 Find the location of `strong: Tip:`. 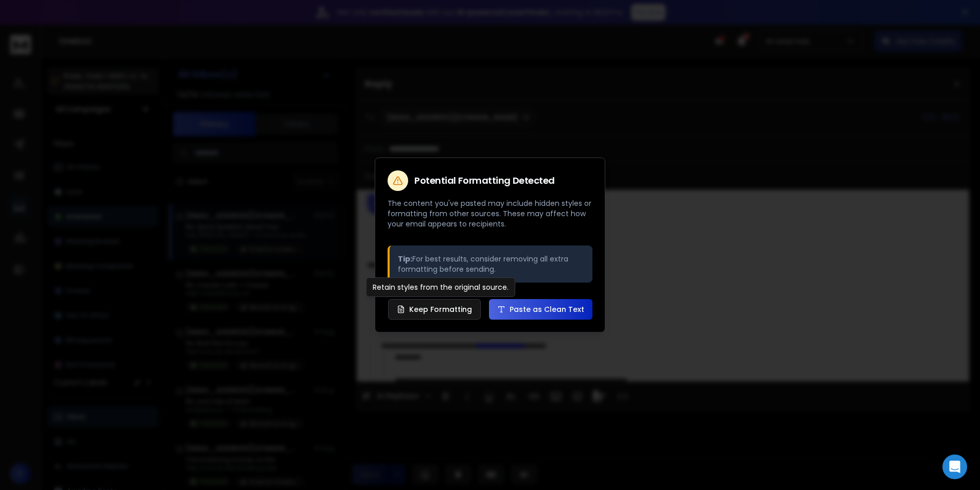

strong: Tip: is located at coordinates (405, 259).